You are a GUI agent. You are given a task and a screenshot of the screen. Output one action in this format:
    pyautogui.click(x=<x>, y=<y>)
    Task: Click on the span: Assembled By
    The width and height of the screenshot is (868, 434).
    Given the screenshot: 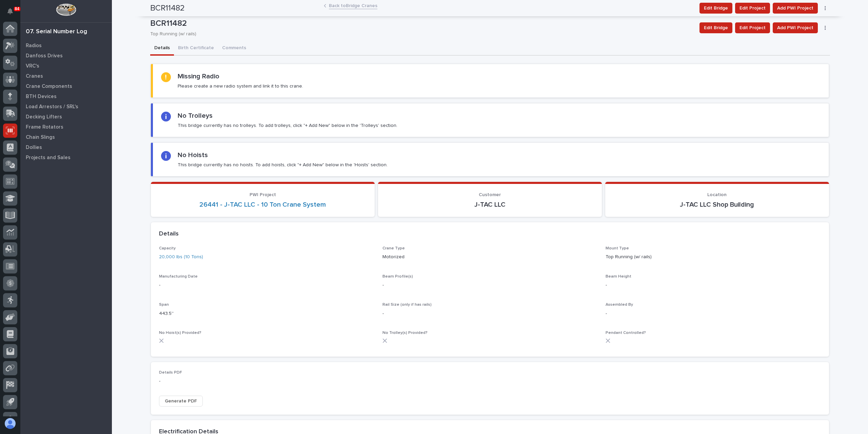 What is the action you would take?
    pyautogui.click(x=619, y=305)
    